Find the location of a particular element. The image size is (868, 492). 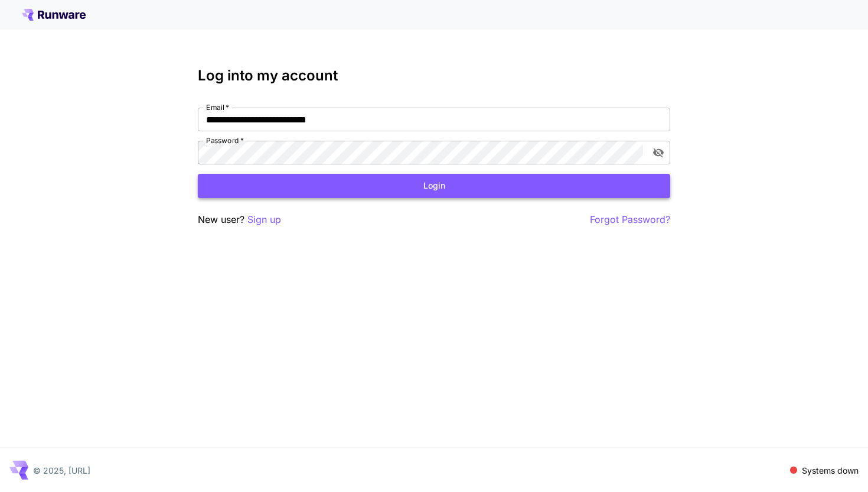

button: Forgot Password? is located at coordinates (630, 220).